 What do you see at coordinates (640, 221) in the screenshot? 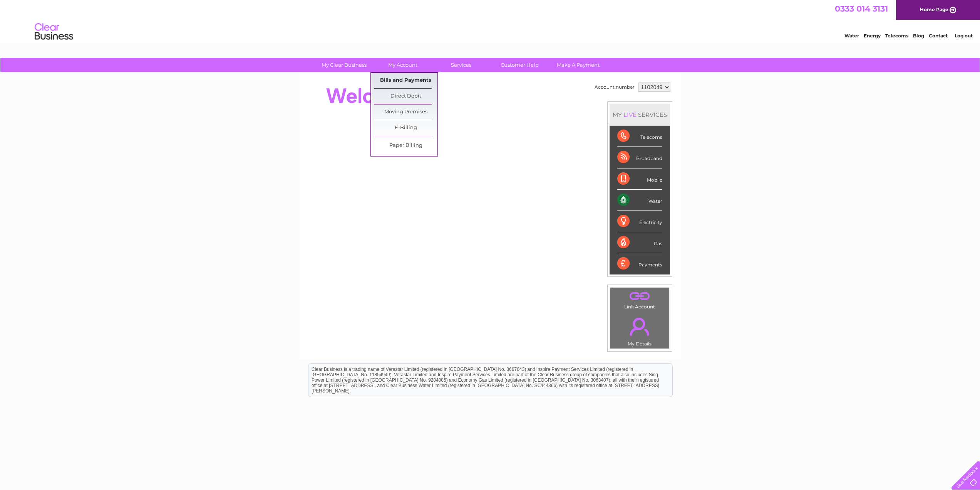
I see `div: Electricity` at bounding box center [640, 221].